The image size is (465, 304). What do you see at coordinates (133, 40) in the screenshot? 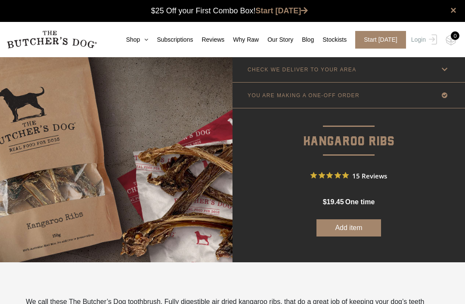
I see `a: Shop` at bounding box center [133, 40].